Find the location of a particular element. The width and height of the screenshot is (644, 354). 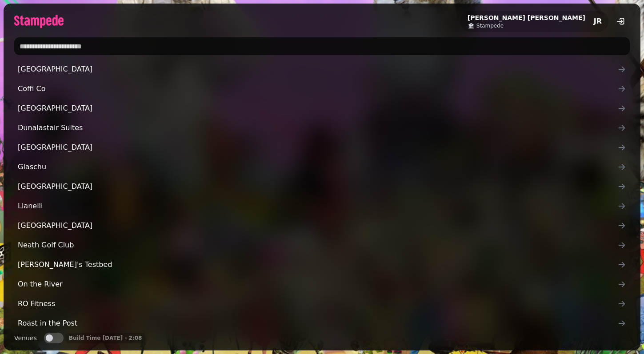

a: Llanelli is located at coordinates (322, 206).